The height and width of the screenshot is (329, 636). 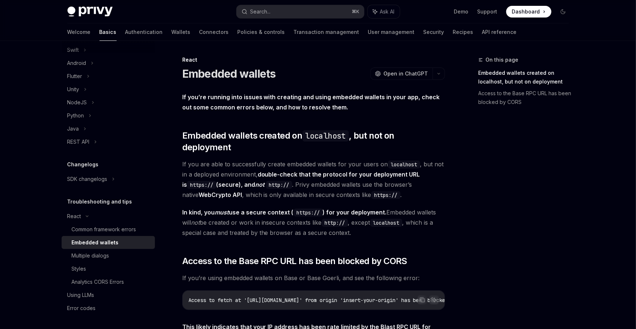 What do you see at coordinates (401, 74) in the screenshot?
I see `button: Open in ChatGPT` at bounding box center [401, 74].